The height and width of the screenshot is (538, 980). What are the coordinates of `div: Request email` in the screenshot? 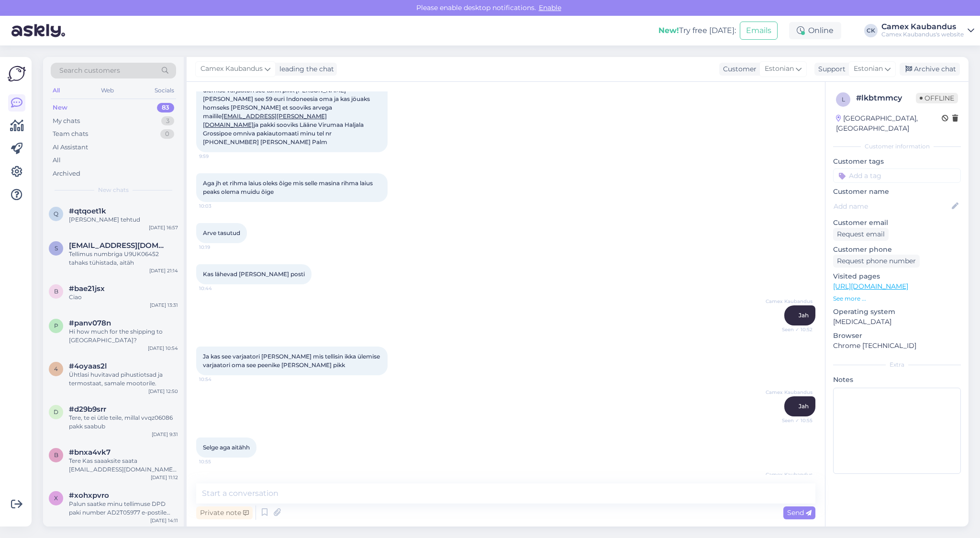 It's located at (861, 234).